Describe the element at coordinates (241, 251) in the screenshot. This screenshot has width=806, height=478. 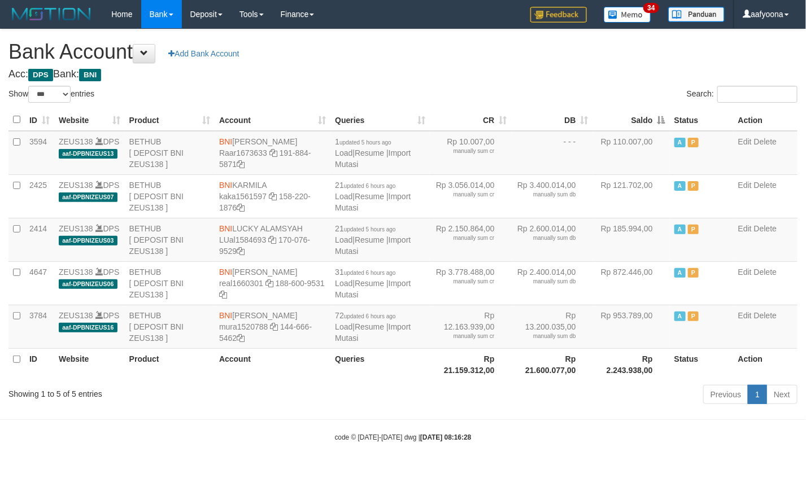
I see `a: Copy 1700769529 to clipboard` at that location.